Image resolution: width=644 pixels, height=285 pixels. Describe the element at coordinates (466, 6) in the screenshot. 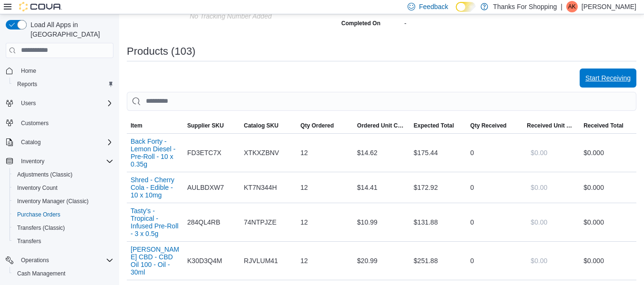

I see `input: Dark Mode` at that location.